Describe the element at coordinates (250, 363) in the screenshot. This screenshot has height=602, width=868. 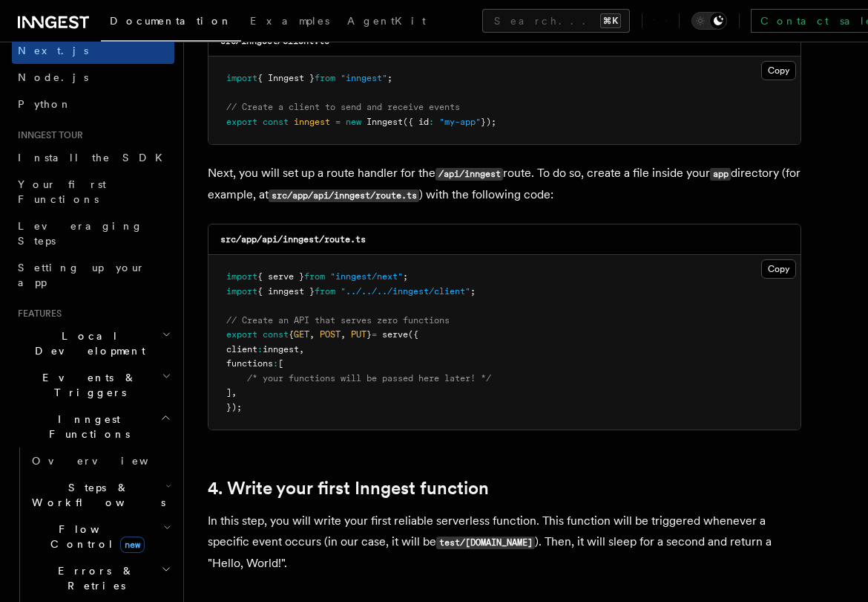
I see `span: functions` at that location.